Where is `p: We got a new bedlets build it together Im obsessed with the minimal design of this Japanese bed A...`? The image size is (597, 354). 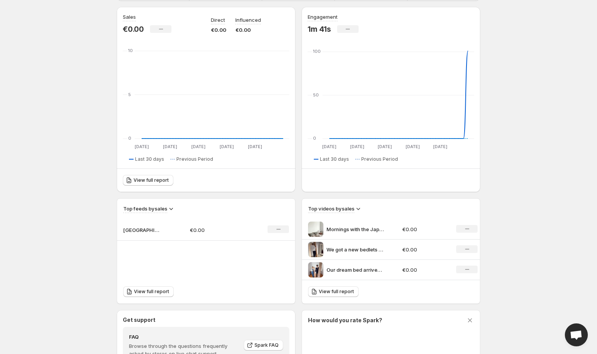
p: We got a new bedlets build it together Im obsessed with the minimal design of this Japanese bed A... is located at coordinates (355, 249).